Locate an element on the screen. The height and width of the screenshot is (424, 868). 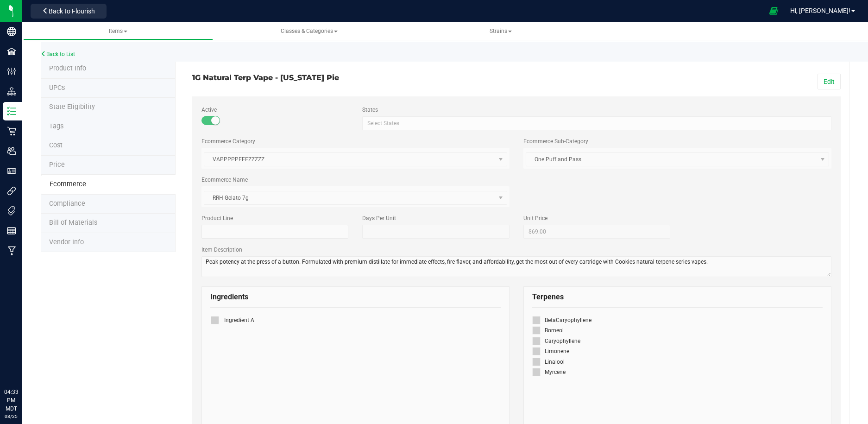
inline-svg: Integrations is located at coordinates (12, 191).